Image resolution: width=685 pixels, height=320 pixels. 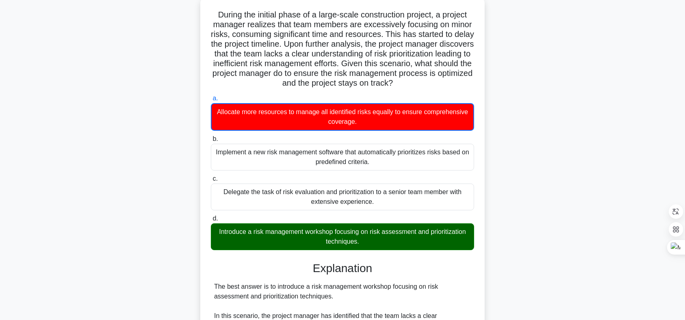 What do you see at coordinates (342, 269) in the screenshot?
I see `h3: Explanation` at bounding box center [342, 269].